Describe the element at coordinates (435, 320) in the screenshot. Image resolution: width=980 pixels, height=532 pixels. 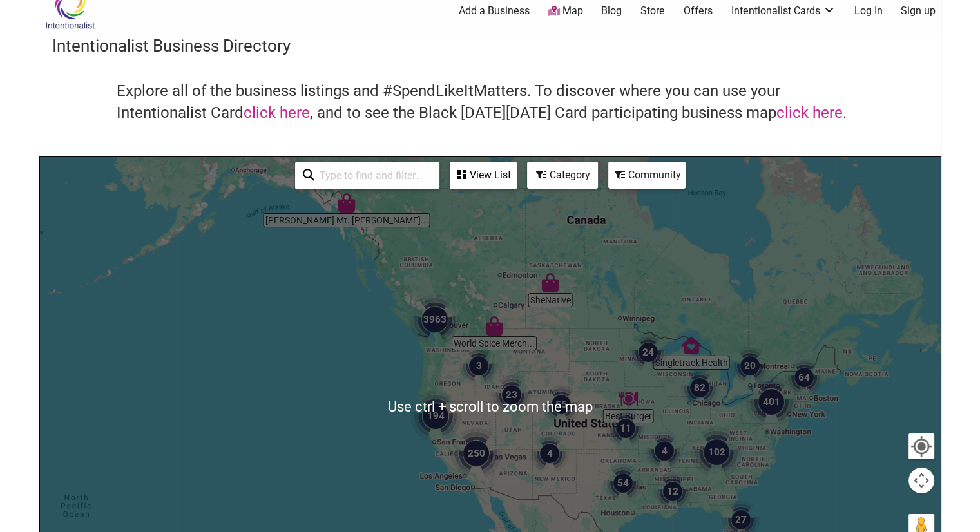
I see `div: 3963` at that location.